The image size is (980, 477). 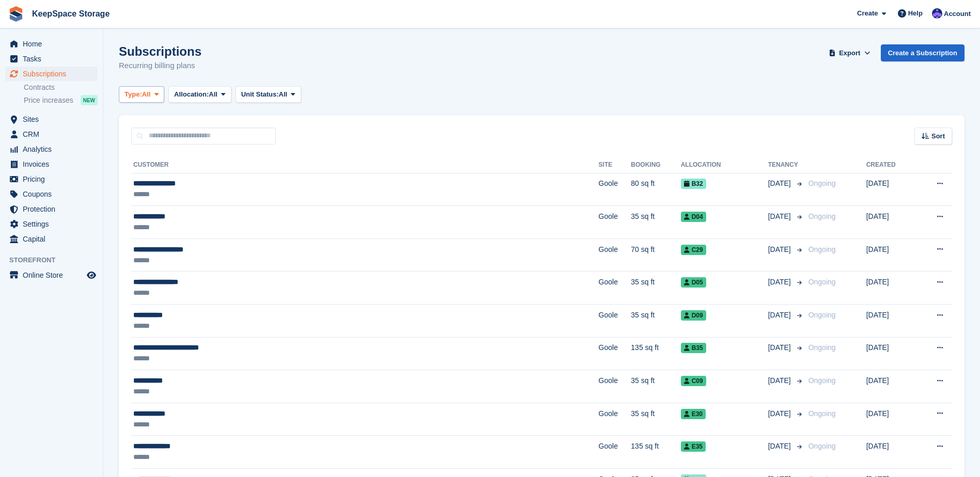 What do you see at coordinates (89, 100) in the screenshot?
I see `div: NEW` at bounding box center [89, 100].